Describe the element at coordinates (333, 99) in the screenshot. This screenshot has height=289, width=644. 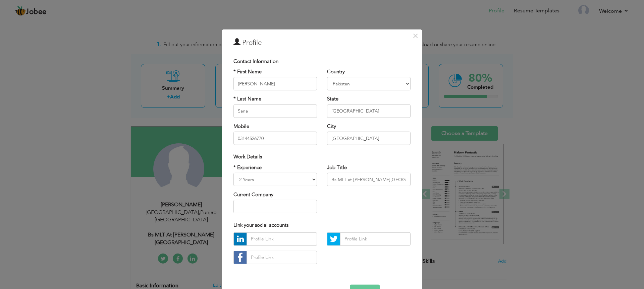
I see `label: State` at that location.